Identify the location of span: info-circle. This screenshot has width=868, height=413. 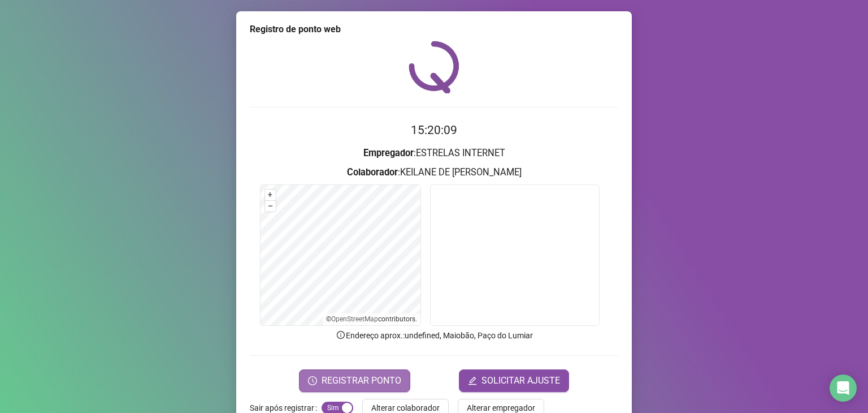
(341, 335).